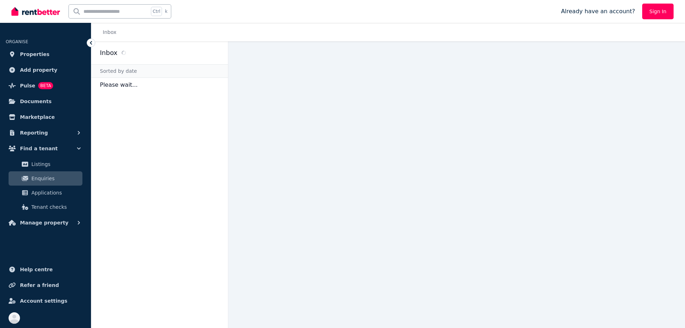  I want to click on span: Manage property, so click(44, 223).